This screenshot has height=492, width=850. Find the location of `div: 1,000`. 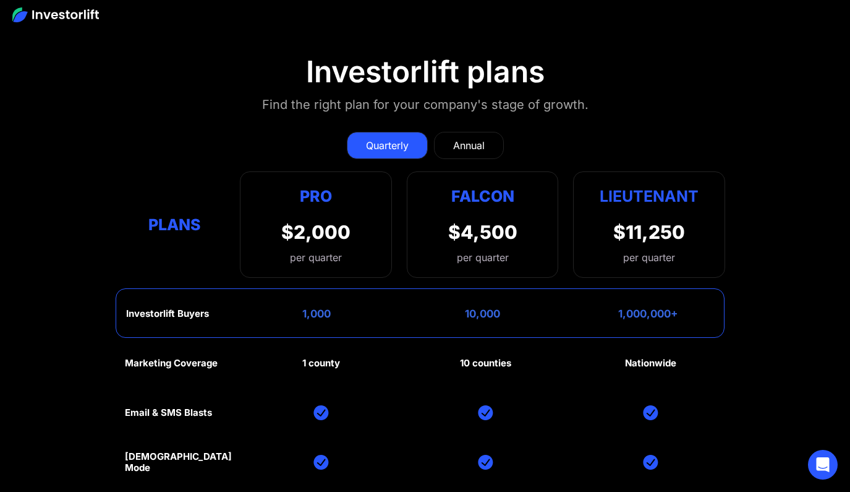

div: 1,000 is located at coordinates (317, 313).